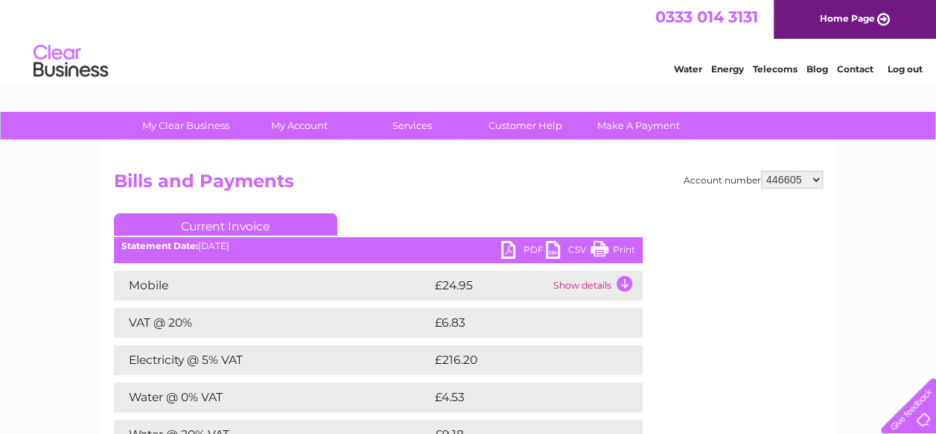  I want to click on a: Services, so click(412, 125).